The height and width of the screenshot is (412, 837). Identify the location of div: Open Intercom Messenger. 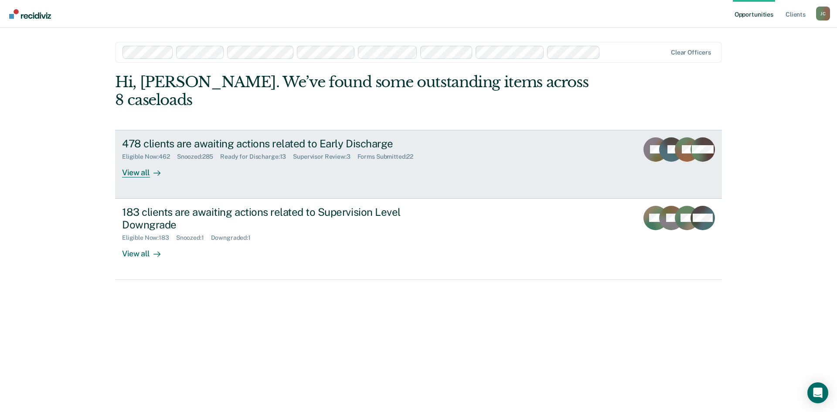
(818, 393).